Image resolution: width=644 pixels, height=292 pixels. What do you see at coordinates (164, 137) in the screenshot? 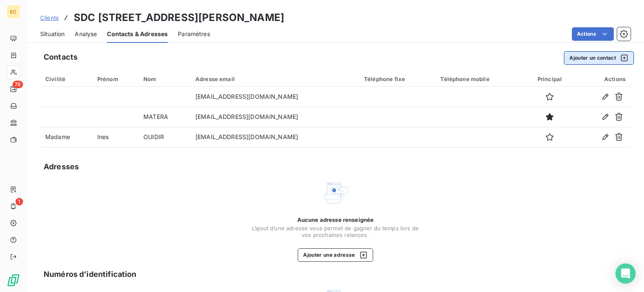
I see `td: OUIDIR` at bounding box center [164, 137].